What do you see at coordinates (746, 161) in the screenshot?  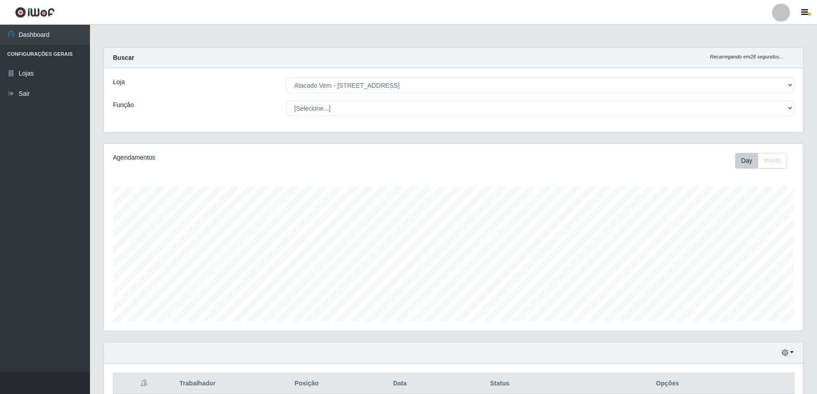 I see `button: Day` at bounding box center [746, 161].